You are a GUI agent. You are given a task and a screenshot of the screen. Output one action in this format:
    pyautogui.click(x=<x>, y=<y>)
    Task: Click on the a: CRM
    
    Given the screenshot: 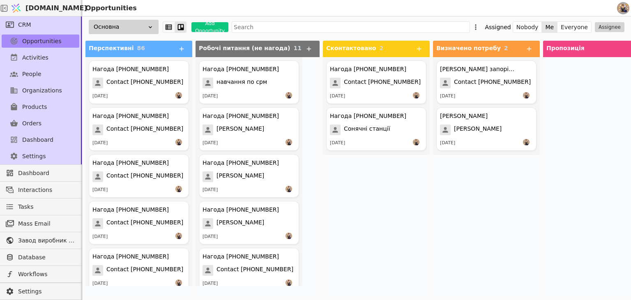 What is the action you would take?
    pyautogui.click(x=40, y=25)
    